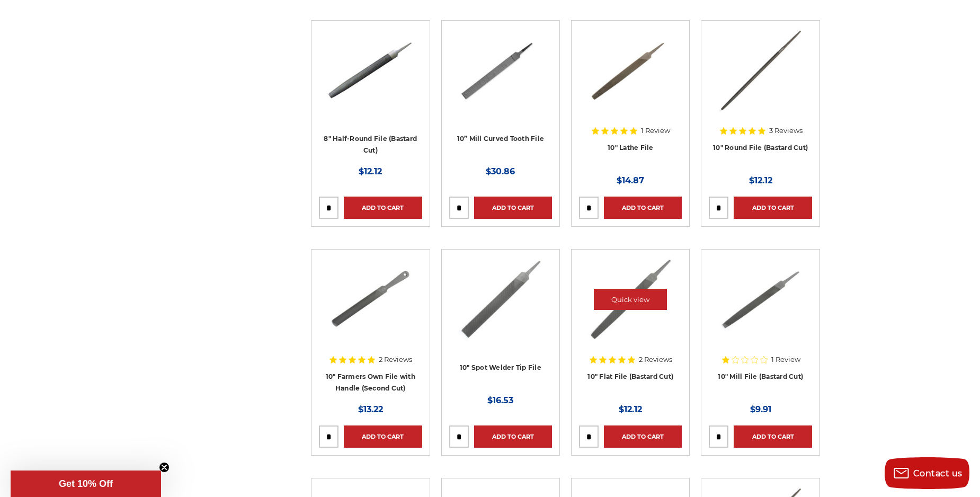 This screenshot has height=497, width=980. Describe the element at coordinates (760, 147) in the screenshot. I see `a: 10" Round File (Bastard Cut)` at that location.